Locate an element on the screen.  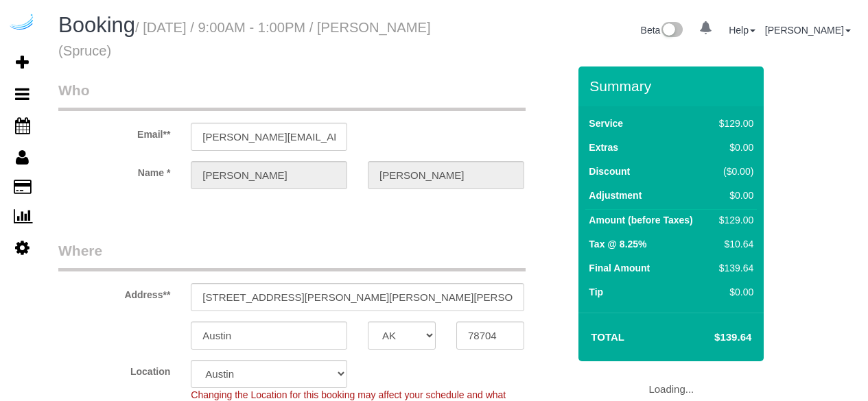
label: Tax @ 8.25% is located at coordinates (618, 244).